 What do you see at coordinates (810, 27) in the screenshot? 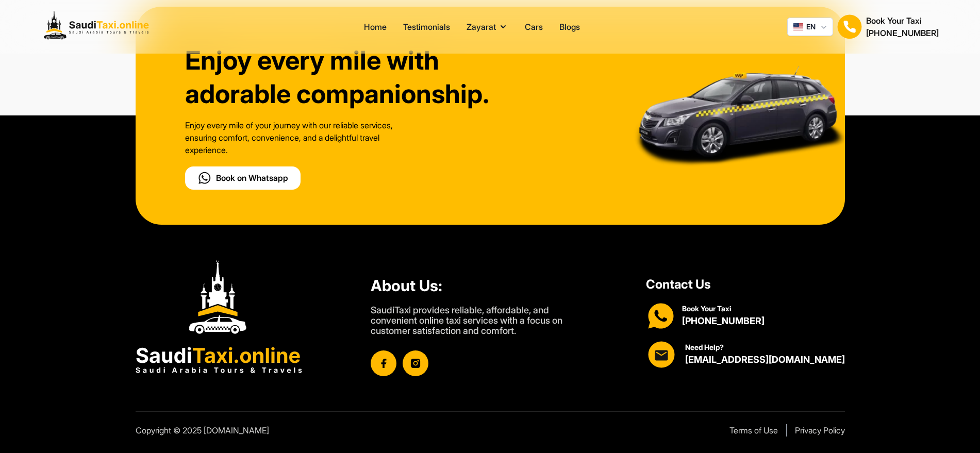
I see `button: EN` at bounding box center [810, 27].